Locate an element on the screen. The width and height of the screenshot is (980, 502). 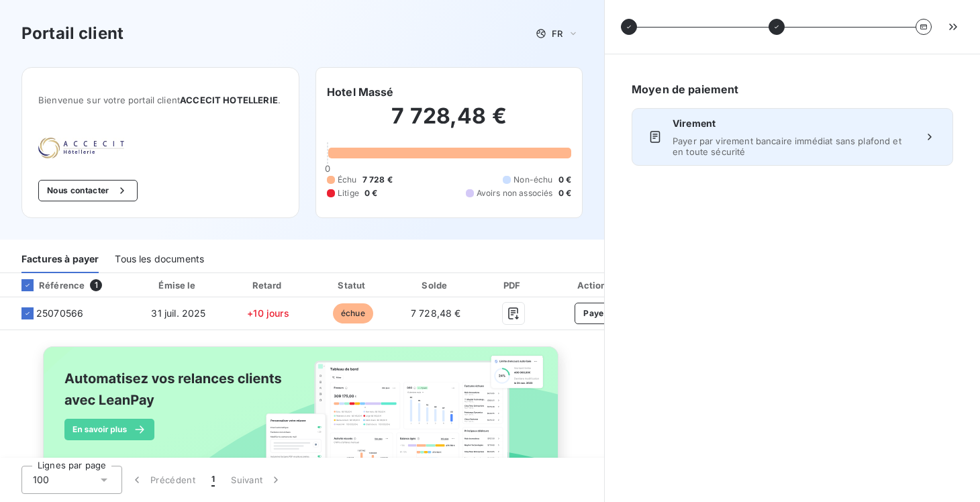
span: Payer par virement bancaire immédiat sans plafond et en toute sécurité is located at coordinates (792, 146).